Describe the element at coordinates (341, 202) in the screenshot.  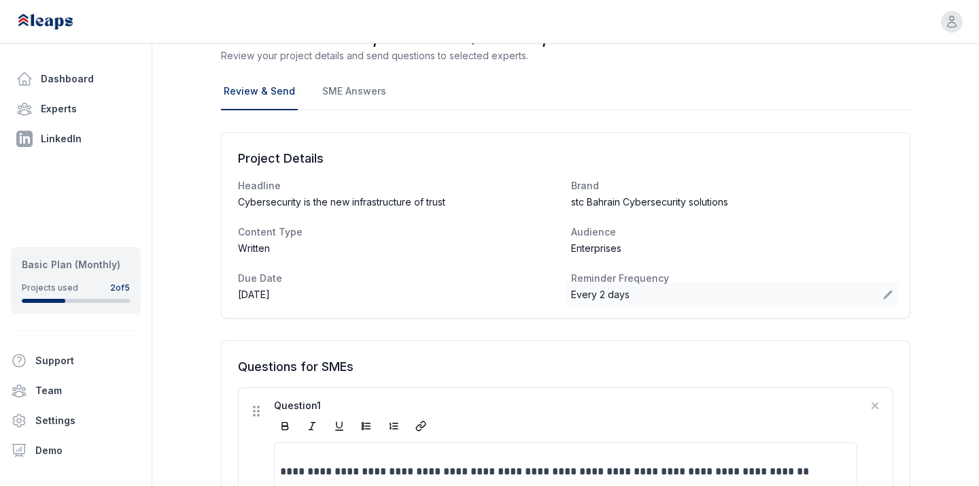
I see `span: Cybersecurity is the new infrastructure of trust` at that location.